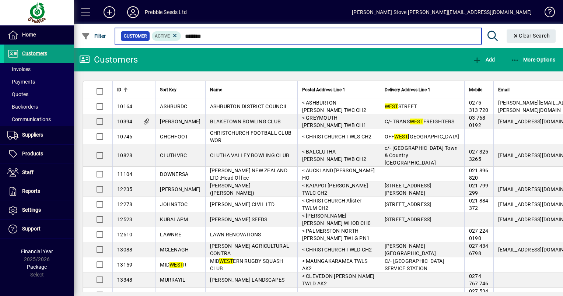  I want to click on span: 027 224 0190, so click(479, 235).